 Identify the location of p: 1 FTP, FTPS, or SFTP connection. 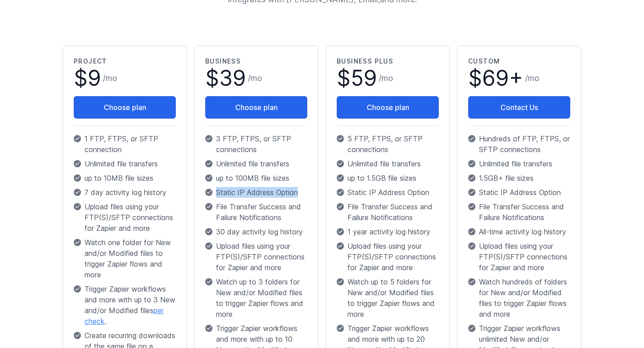
(125, 144).